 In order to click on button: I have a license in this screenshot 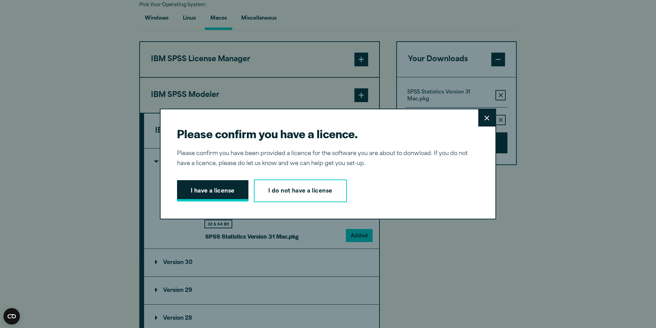, I will do `click(213, 191)`.